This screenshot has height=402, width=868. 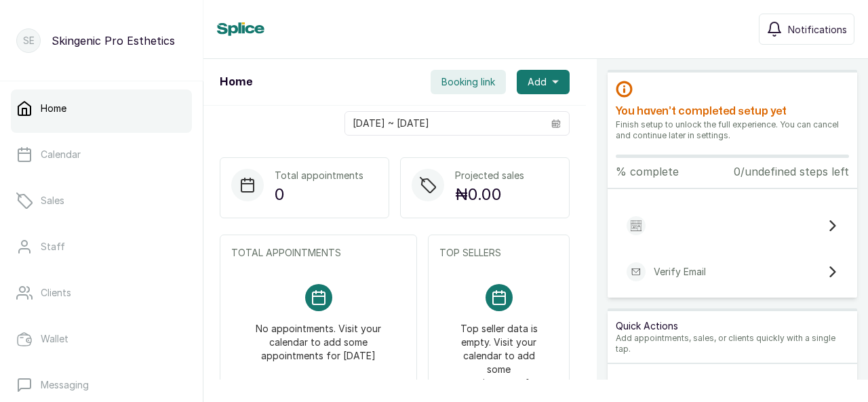 What do you see at coordinates (28, 41) in the screenshot?
I see `p: SE` at bounding box center [28, 41].